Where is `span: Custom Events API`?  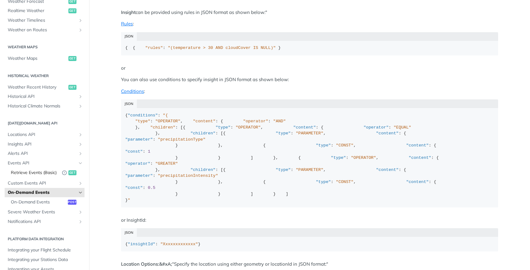 span: Custom Events API is located at coordinates (42, 183).